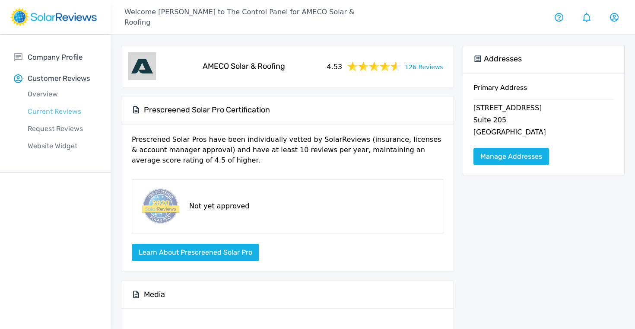 The image size is (635, 329). Describe the element at coordinates (62, 146) in the screenshot. I see `a: Website Widget` at that location.